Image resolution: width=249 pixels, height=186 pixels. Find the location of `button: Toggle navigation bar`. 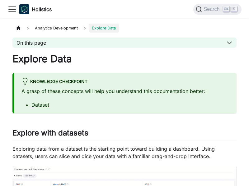

button: Toggle navigation bar is located at coordinates (12, 9).